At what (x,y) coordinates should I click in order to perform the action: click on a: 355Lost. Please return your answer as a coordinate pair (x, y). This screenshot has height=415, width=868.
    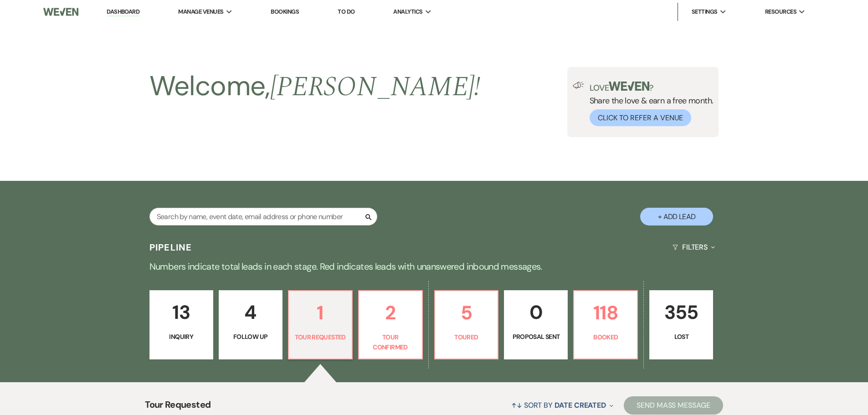
    Looking at the image, I should click on (681, 325).